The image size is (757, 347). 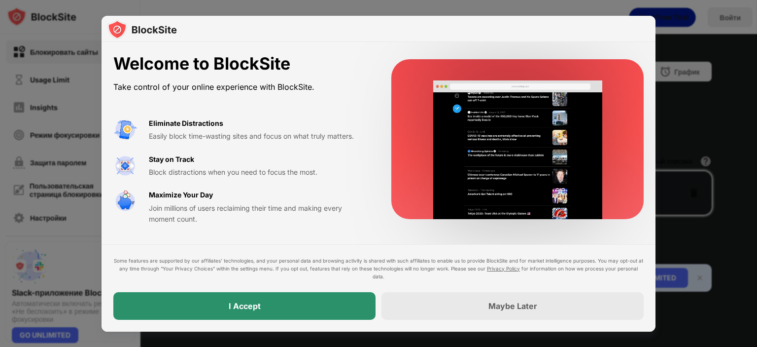 What do you see at coordinates (379, 268) in the screenshot?
I see `div: Some features are supported by our affiliates’ technologies, and your personal data and browsing ...` at bounding box center [379, 268].